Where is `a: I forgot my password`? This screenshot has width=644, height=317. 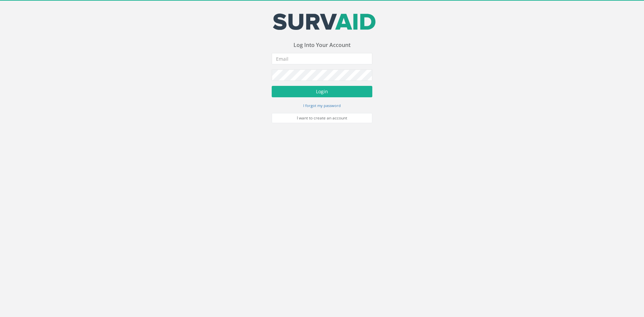
a: I forgot my password is located at coordinates (322, 106).